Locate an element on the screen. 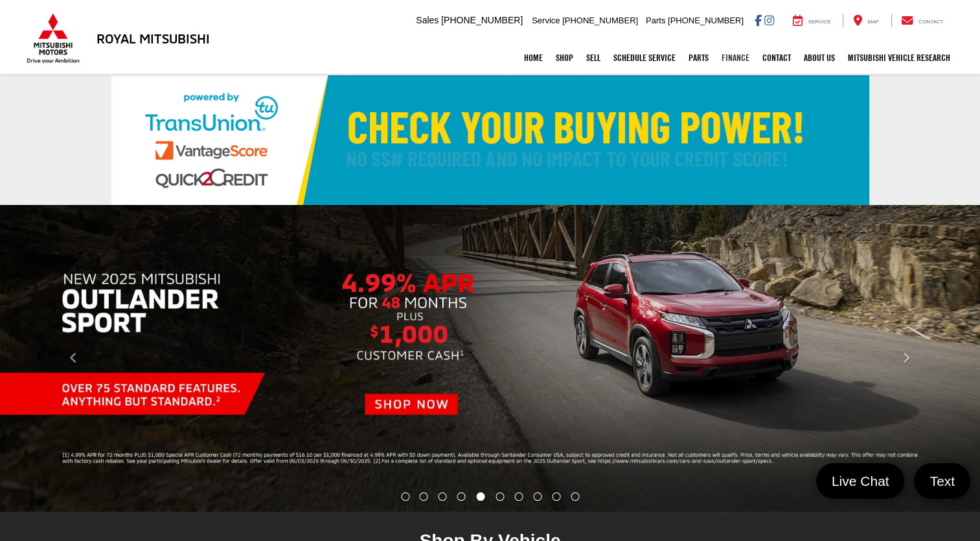 Image resolution: width=980 pixels, height=541 pixels. a: Schedule Service: Opens in a new tab is located at coordinates (645, 58).